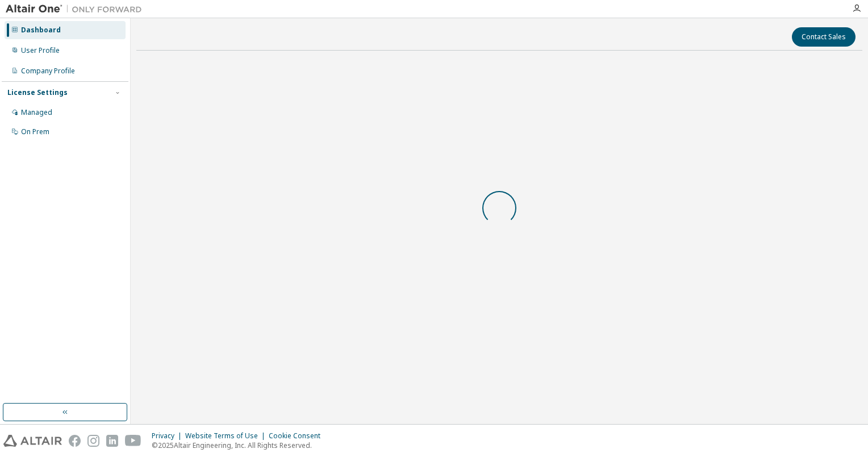 This screenshot has height=457, width=868. I want to click on div: Website Terms of Use, so click(227, 436).